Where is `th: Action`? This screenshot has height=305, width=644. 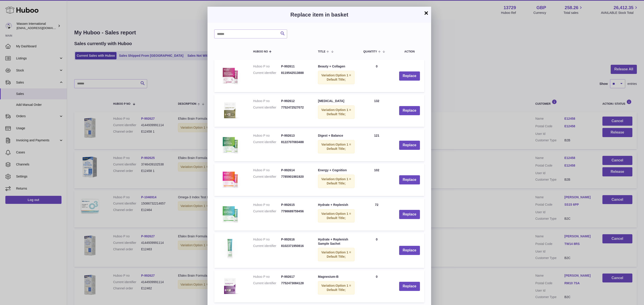 th: Action is located at coordinates (410, 52).